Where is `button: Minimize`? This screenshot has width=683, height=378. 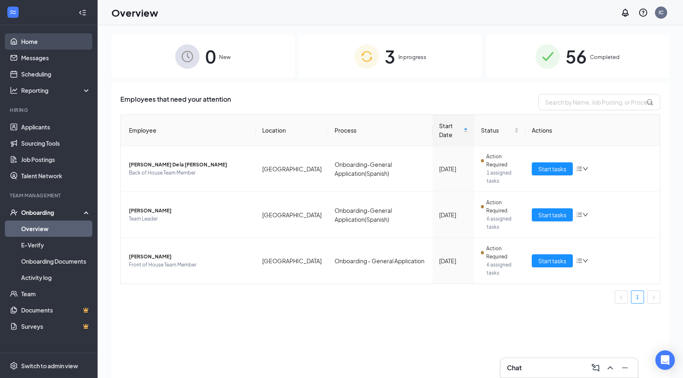
button: Minimize is located at coordinates (625, 368).